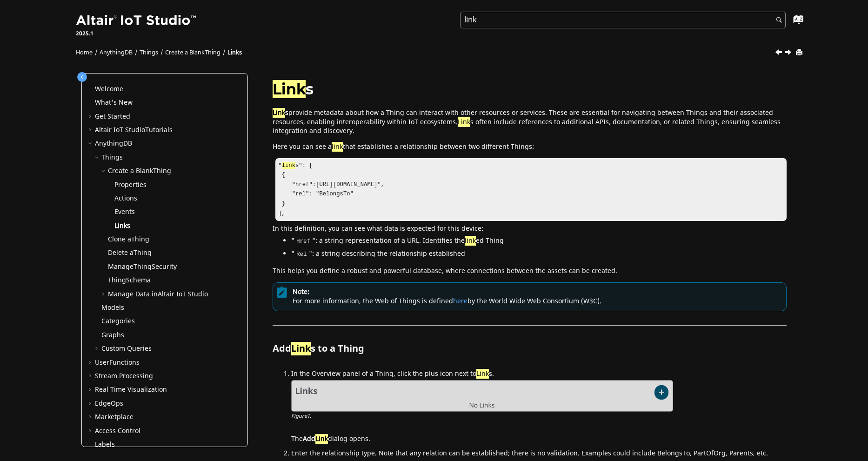 The height and width of the screenshot is (461, 868). What do you see at coordinates (301, 416) in the screenshot?
I see `span: Figure` at bounding box center [301, 416].